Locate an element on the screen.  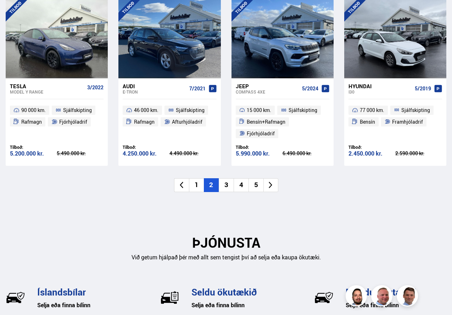
div: Tesla is located at coordinates (47, 86).